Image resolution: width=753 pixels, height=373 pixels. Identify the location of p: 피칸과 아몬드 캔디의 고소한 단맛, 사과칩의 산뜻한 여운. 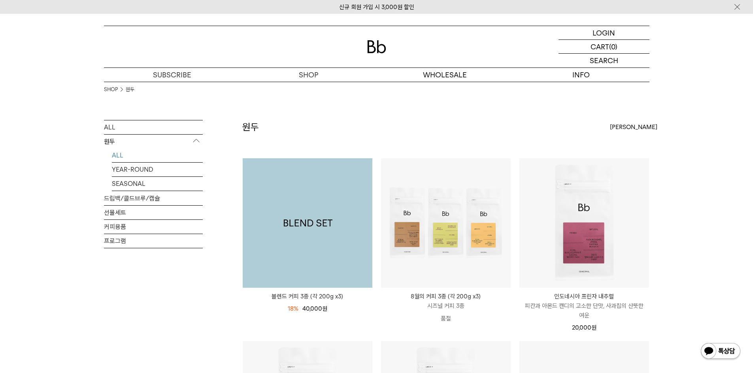
(584, 311).